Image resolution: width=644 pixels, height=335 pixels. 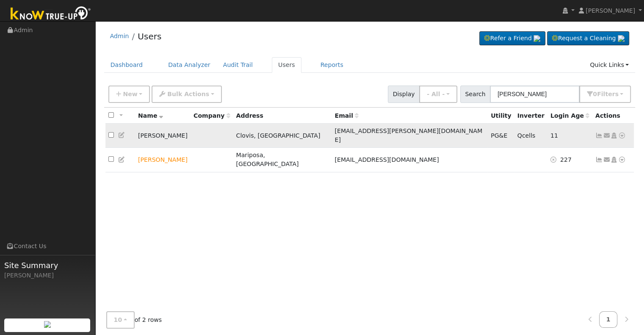 I want to click on span: s, so click(x=616, y=94).